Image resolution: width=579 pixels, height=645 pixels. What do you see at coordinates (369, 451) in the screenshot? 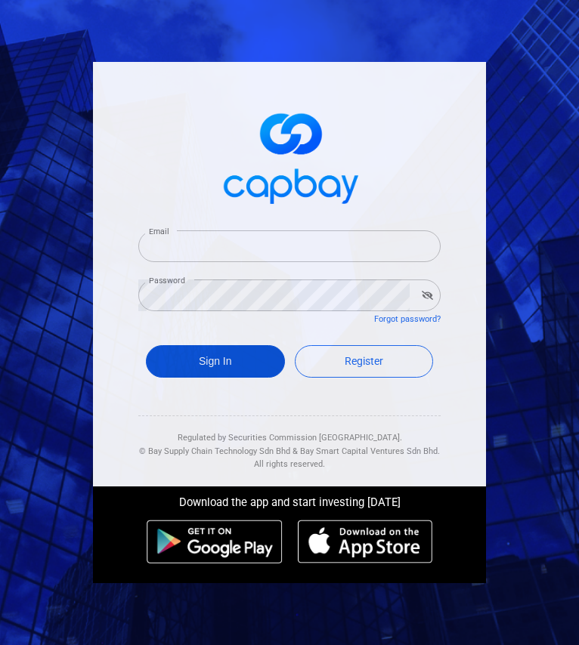
I see `span: Bay Smart Capital Ventures Sdn Bhd.` at bounding box center [369, 451].